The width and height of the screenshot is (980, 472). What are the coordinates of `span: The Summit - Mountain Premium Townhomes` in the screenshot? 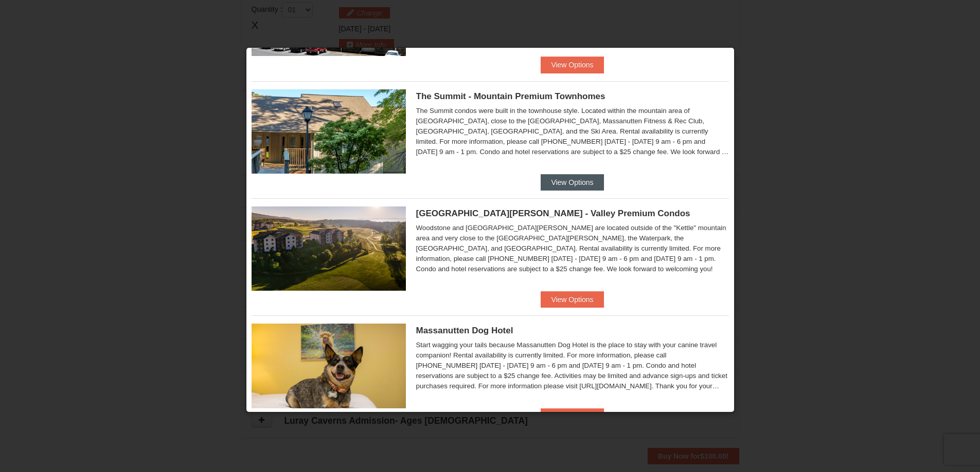 It's located at (511, 96).